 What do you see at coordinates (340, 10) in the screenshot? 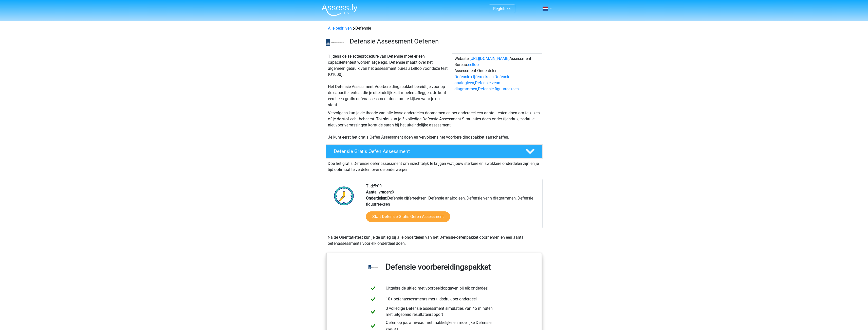
I see `img: Assessly` at bounding box center [340, 10].